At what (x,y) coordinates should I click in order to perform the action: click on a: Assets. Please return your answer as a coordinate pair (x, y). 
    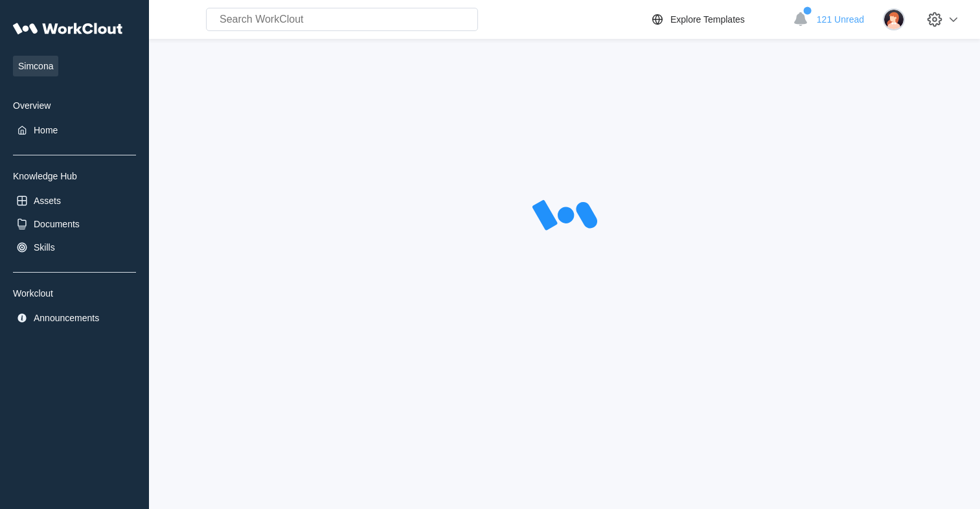
    Looking at the image, I should click on (74, 201).